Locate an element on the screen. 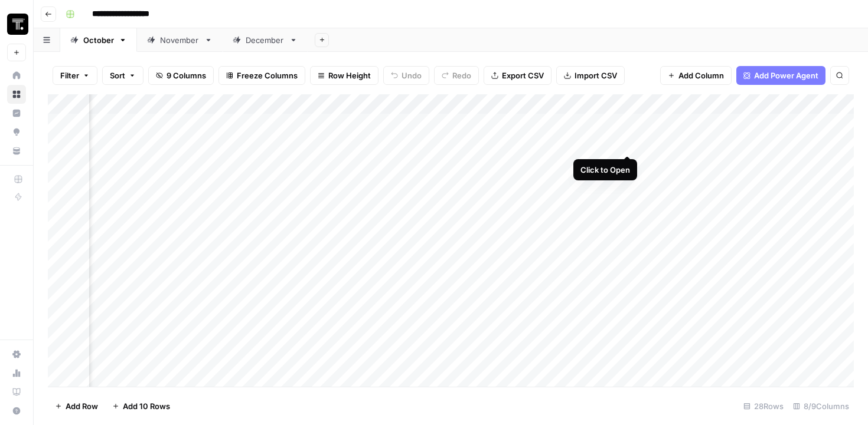  a: Settings is located at coordinates (16, 355).